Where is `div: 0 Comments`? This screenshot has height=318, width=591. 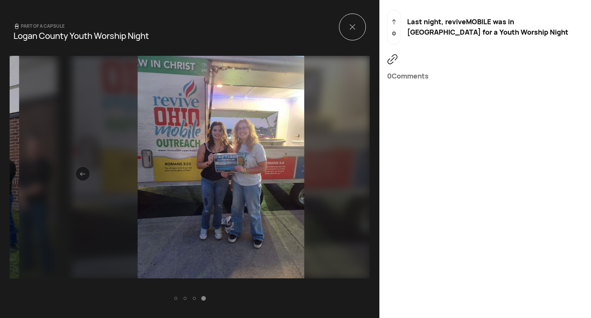
div: 0 Comments is located at coordinates (408, 76).